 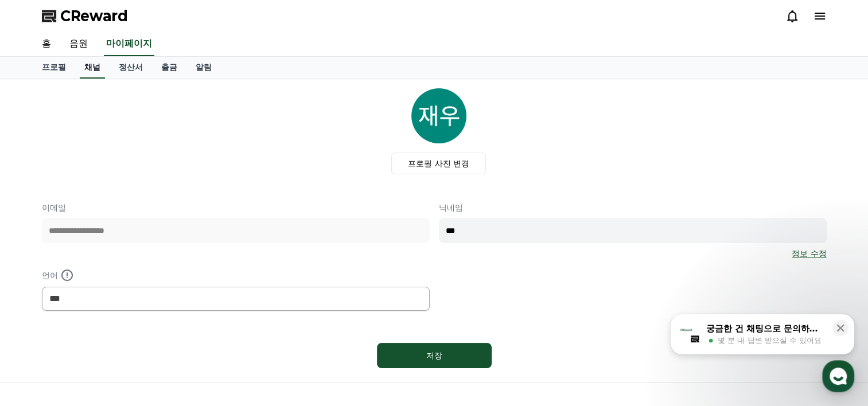 What do you see at coordinates (809, 254) in the screenshot?
I see `a: 정보 수정` at bounding box center [809, 254].